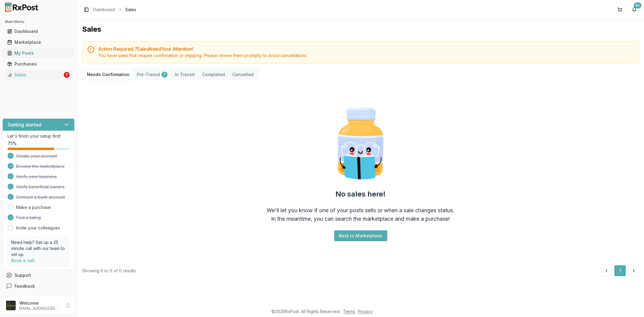 The image size is (644, 317). What do you see at coordinates (38, 32) in the screenshot?
I see `div: Dashboard` at bounding box center [38, 32].